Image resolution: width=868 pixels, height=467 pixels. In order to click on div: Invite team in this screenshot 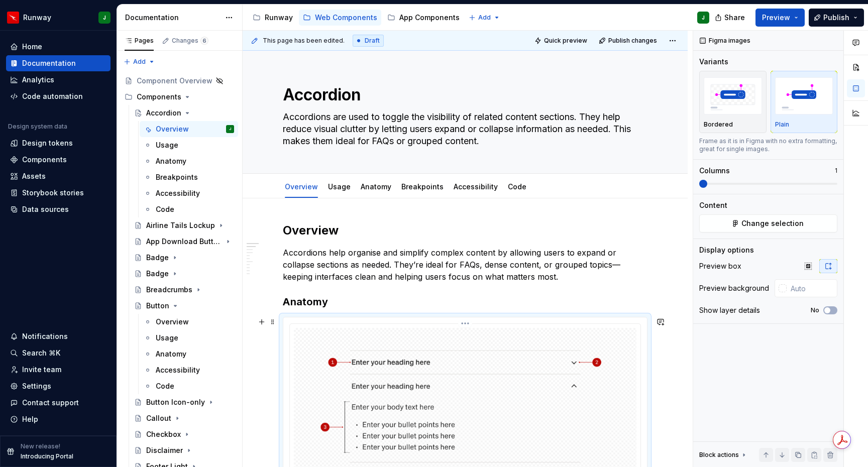, I will do `click(42, 370)`.